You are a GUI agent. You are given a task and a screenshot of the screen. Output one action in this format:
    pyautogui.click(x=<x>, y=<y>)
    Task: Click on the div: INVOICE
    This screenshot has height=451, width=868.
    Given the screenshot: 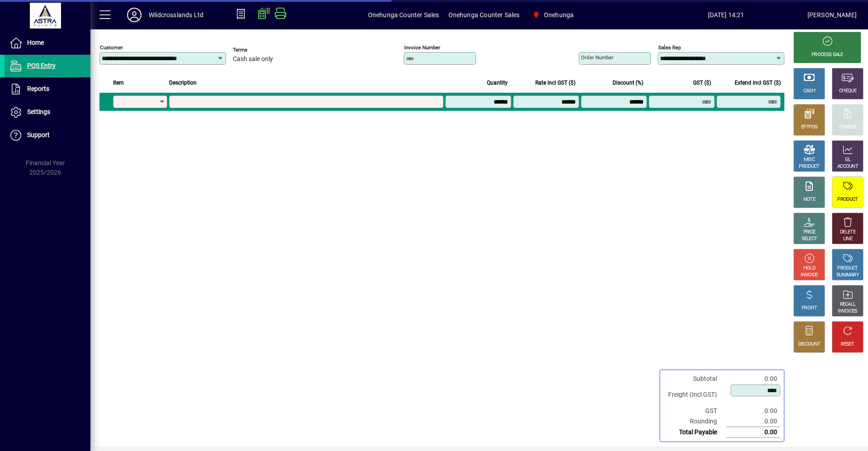 What is the action you would take?
    pyautogui.click(x=809, y=274)
    